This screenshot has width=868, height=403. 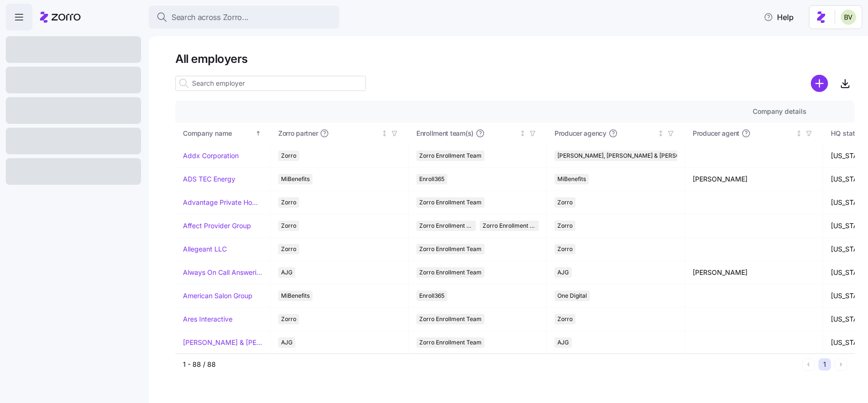 I want to click on span: Producer agency, so click(x=580, y=133).